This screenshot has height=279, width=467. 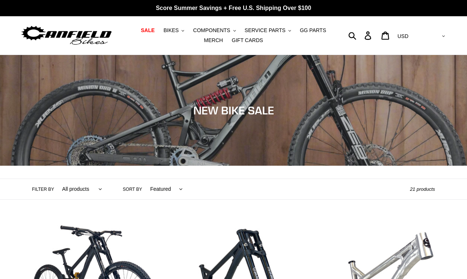 What do you see at coordinates (213, 40) in the screenshot?
I see `span: MERCH` at bounding box center [213, 40].